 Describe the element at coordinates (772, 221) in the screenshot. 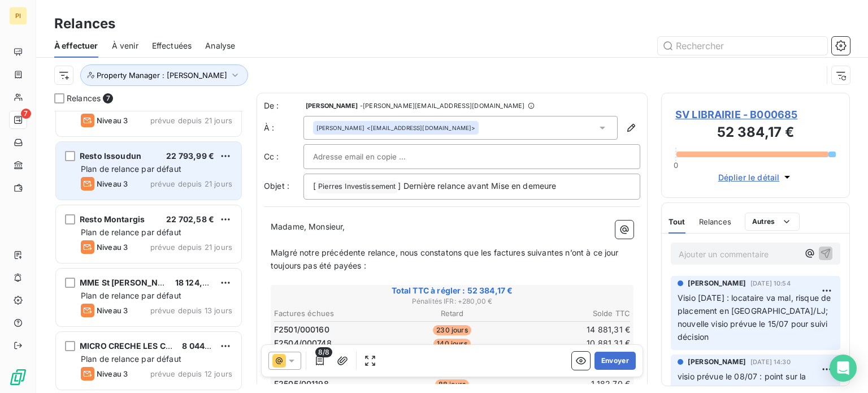

I see `button: Autres` at that location.